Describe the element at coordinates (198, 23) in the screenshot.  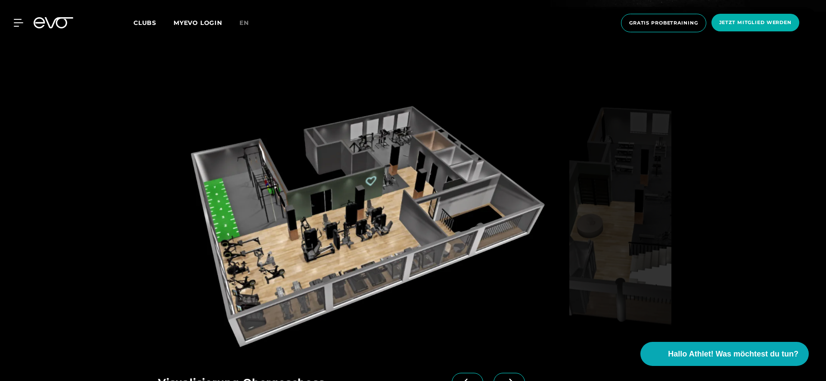
I see `a: MYEVO LOGIN` at that location.